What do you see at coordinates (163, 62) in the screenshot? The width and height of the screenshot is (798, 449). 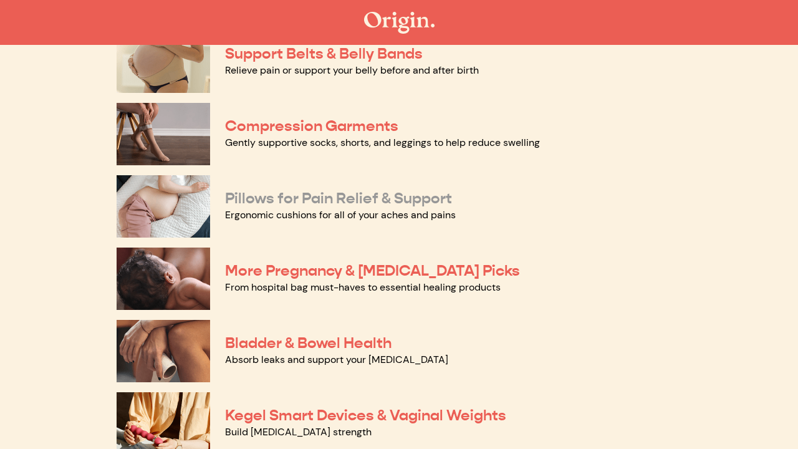 I see `img: Support Belts & Belly Bands` at bounding box center [163, 62].